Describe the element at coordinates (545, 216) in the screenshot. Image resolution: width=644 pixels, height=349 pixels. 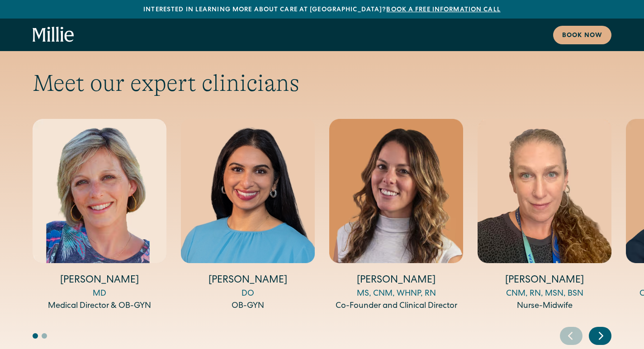
I see `div: 4 / 5` at that location.